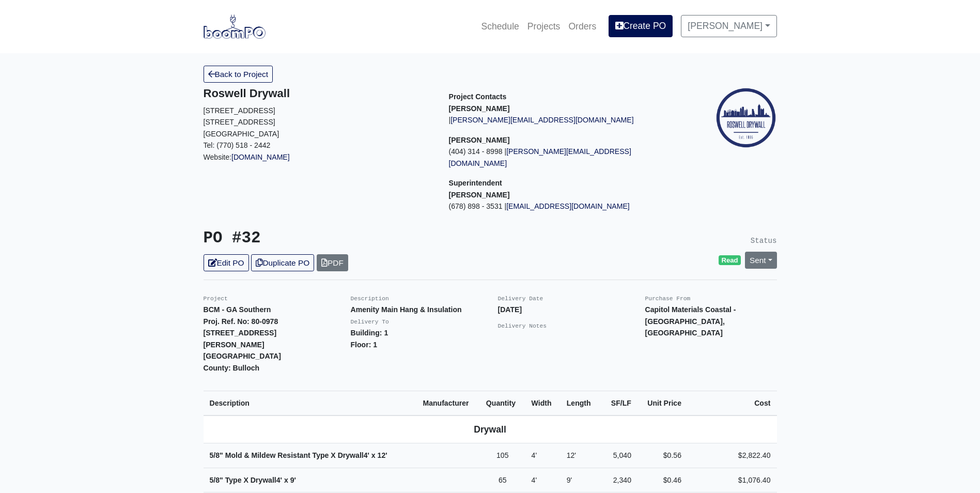  Describe the element at coordinates (641, 26) in the screenshot. I see `a: Create PO` at that location.